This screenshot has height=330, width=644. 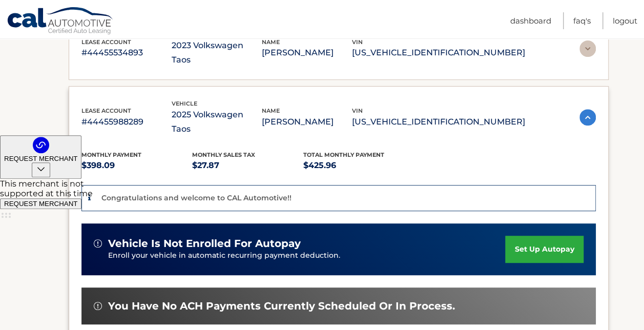 What do you see at coordinates (587, 117) in the screenshot?
I see `img: accordion-active.svg` at bounding box center [587, 117].